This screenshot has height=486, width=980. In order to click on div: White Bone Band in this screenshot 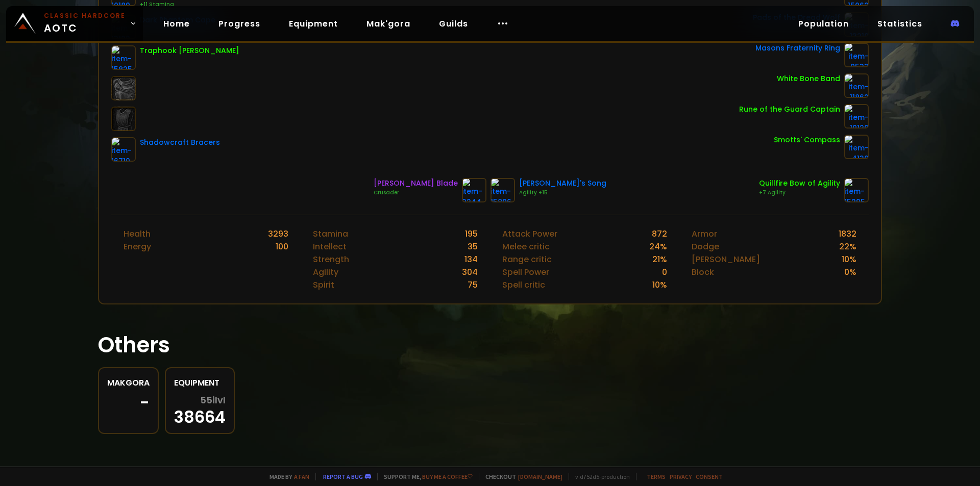, I will do `click(809, 79)`.